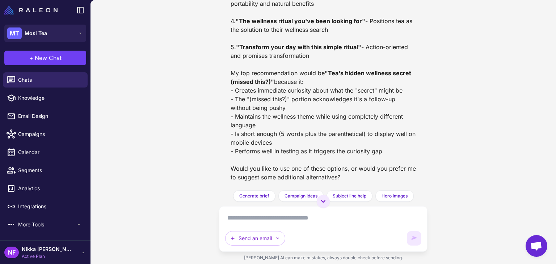  I want to click on span: Chats, so click(50, 80).